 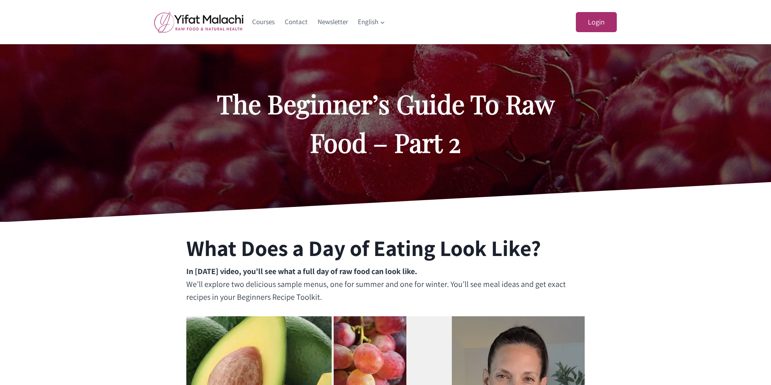 What do you see at coordinates (385, 284) in the screenshot?
I see `p: We’ll explore two delicious sample menus, one for summer and one for winter. You’ll see meal idea...` at bounding box center [385, 284].